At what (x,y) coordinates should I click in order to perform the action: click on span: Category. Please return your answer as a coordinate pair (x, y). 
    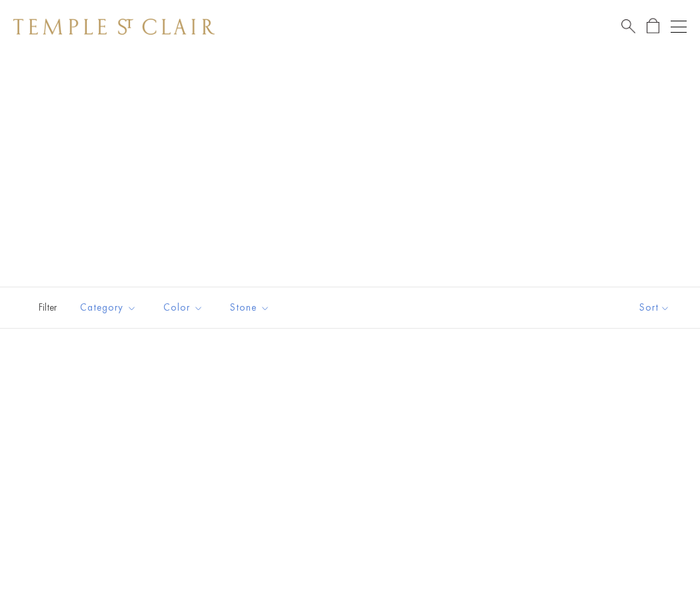
    Looking at the image, I should click on (110, 308).